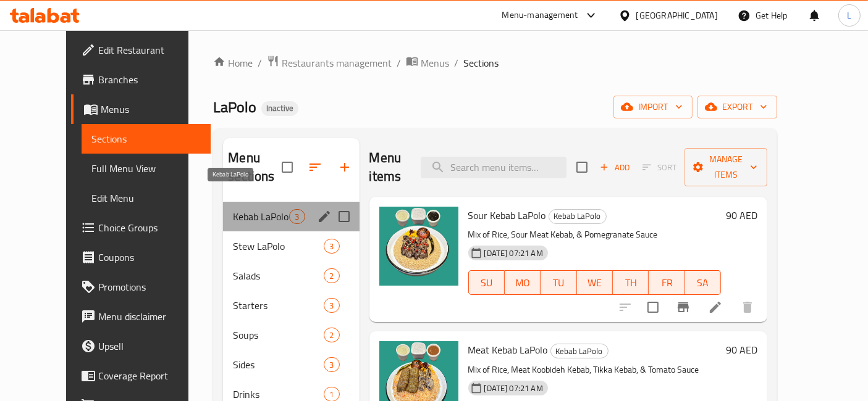  I want to click on span: Select section, so click(582, 168).